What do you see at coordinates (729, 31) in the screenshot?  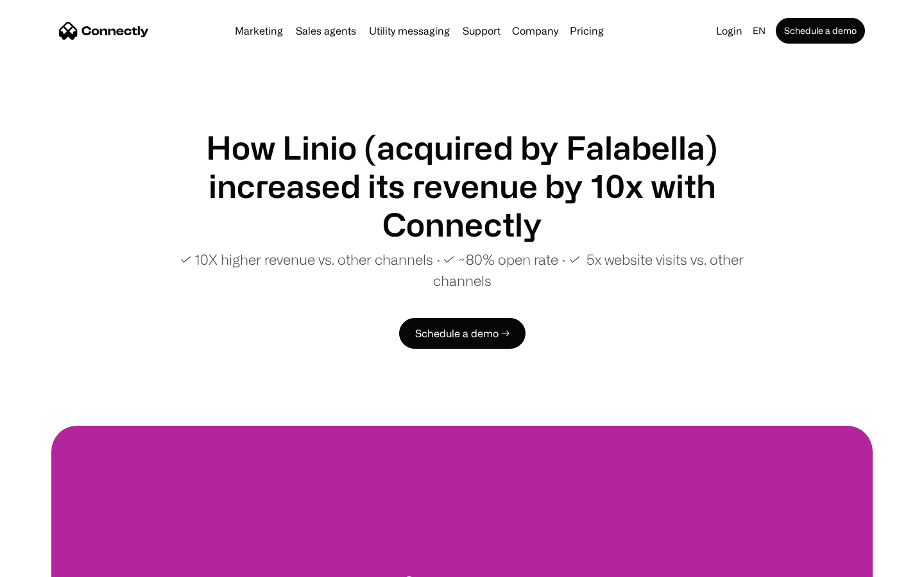 I see `a: Login` at bounding box center [729, 31].